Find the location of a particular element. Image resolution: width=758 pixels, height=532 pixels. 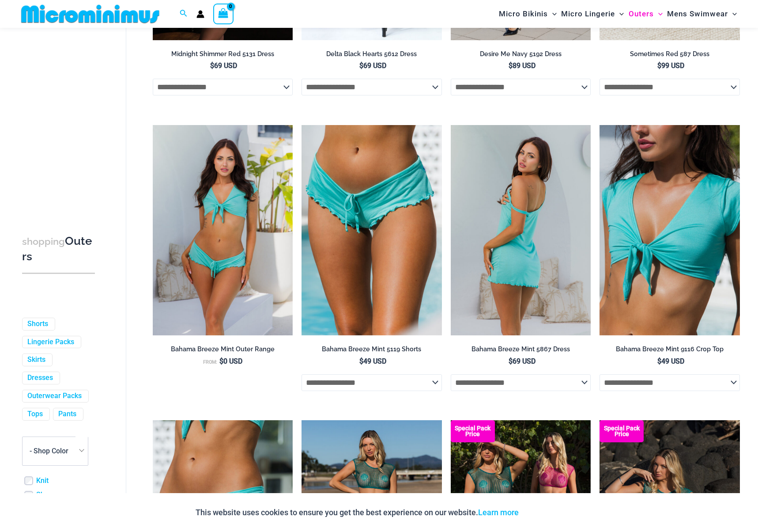

h2: Bahama Breeze Mint 5119 Shorts is located at coordinates (372, 349).